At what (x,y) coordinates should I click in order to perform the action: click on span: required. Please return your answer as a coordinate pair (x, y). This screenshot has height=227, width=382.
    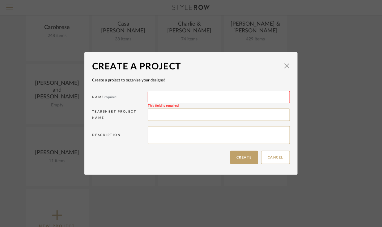
    Looking at the image, I should click on (110, 97).